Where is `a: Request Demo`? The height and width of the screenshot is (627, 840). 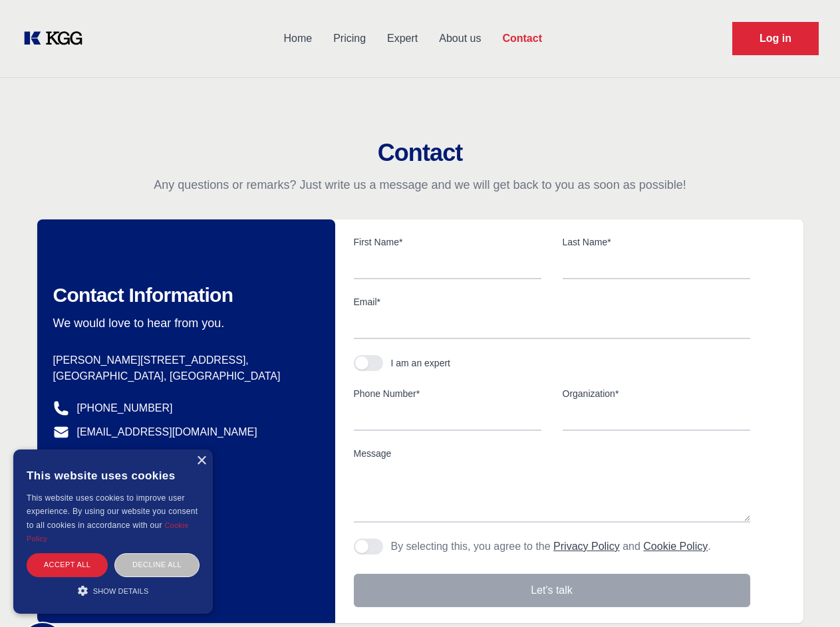
a: Request Demo is located at coordinates (775, 38).